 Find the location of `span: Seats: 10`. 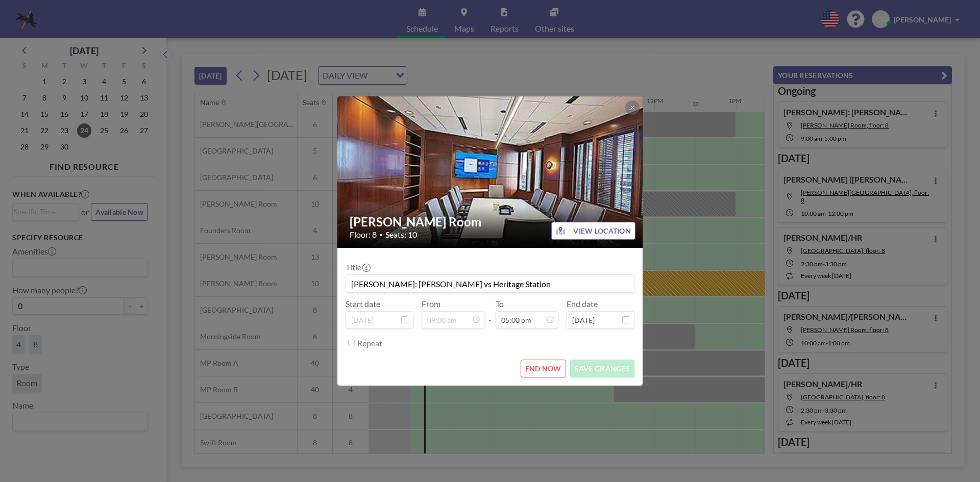

span: Seats: 10 is located at coordinates (402, 234).